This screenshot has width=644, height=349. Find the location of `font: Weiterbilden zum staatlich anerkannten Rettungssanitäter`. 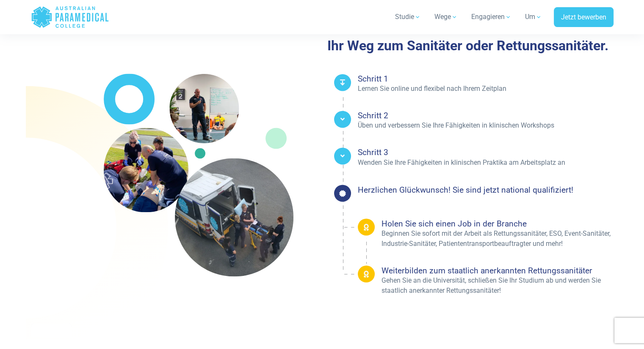

font: Weiterbilden zum staatlich anerkannten Rettungssanitäter is located at coordinates (487, 270).